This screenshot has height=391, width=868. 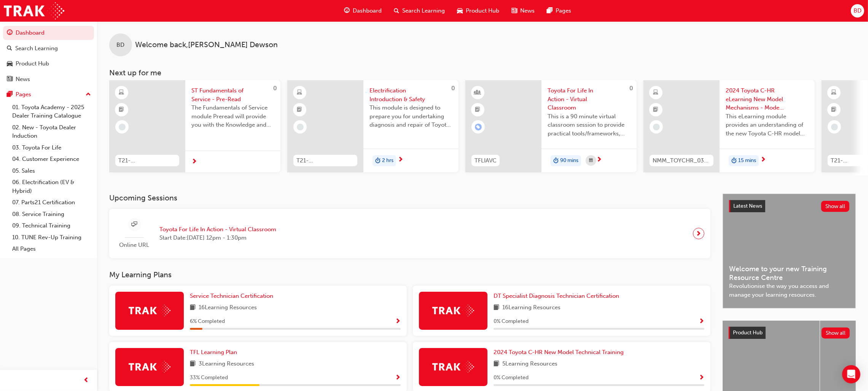 What do you see at coordinates (411, 95) in the screenshot?
I see `span: Electrification Introduction & Safety` at bounding box center [411, 95].